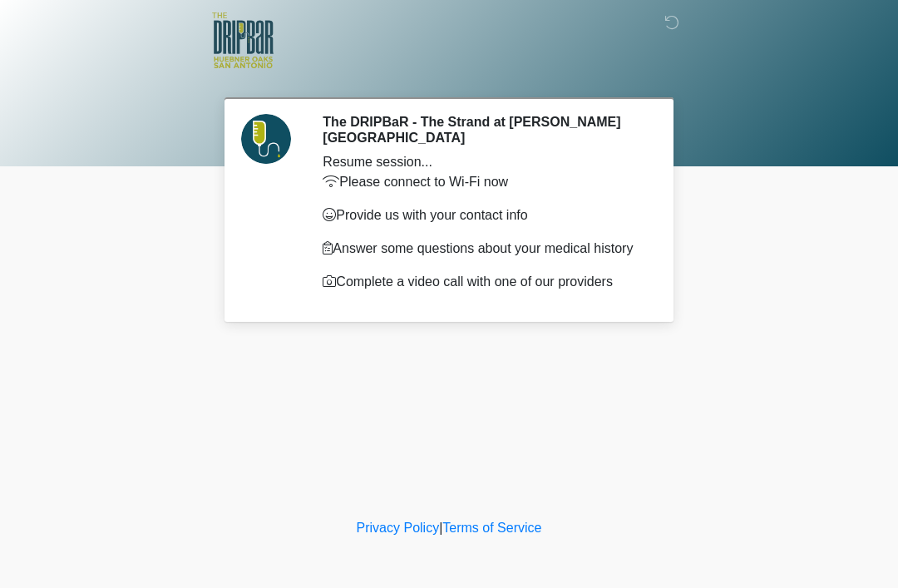 The image size is (898, 588). Describe the element at coordinates (491, 527) in the screenshot. I see `a: Terms of Service` at that location.